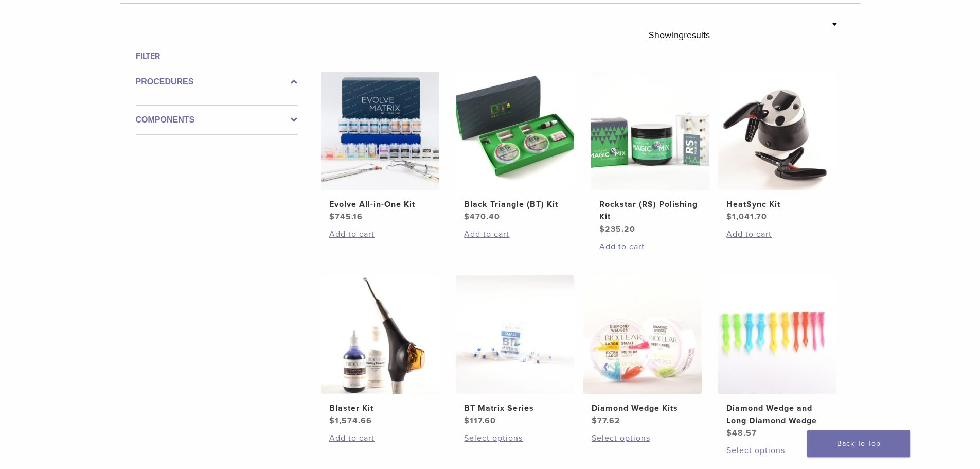 Image resolution: width=980 pixels, height=469 pixels. I want to click on h2: HeatSync Kit, so click(778, 204).